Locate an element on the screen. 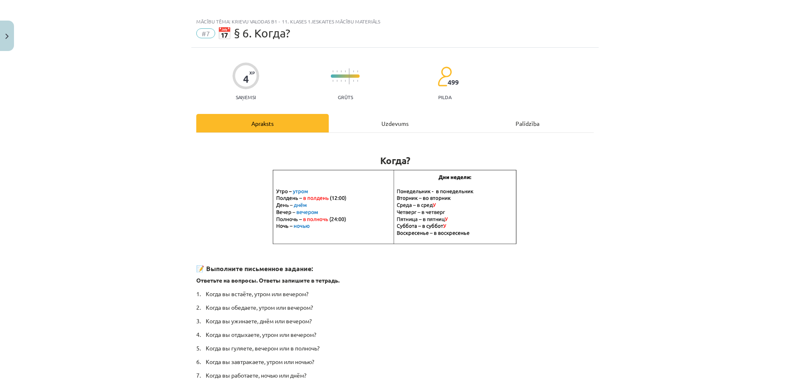 The height and width of the screenshot is (392, 790). div: Palīdzība is located at coordinates (527, 123).